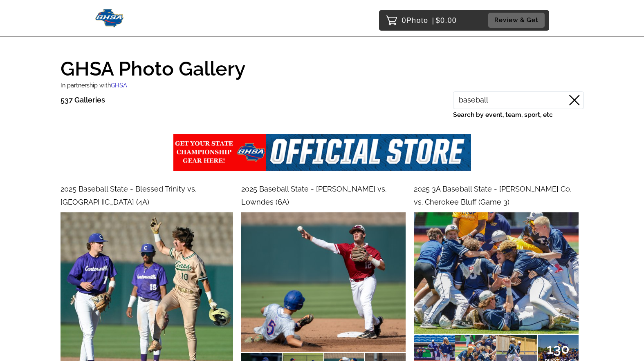 The width and height of the screenshot is (644, 361). I want to click on img: 189525, so click(496, 273).